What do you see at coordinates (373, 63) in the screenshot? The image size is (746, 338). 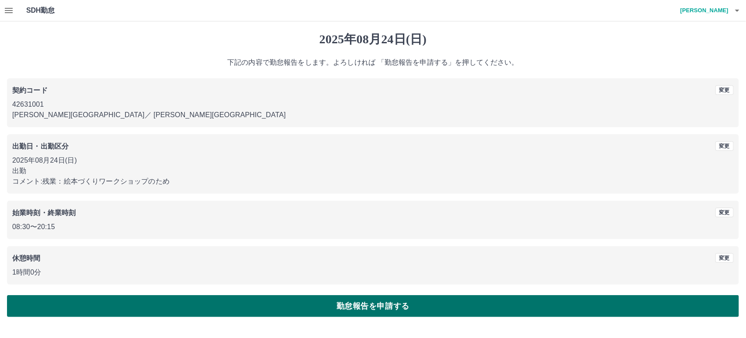 I see `p: 下記の内容で勤怠報告をします。よろしければ 「勤怠報告を申請する」を押してください。` at bounding box center [373, 63].